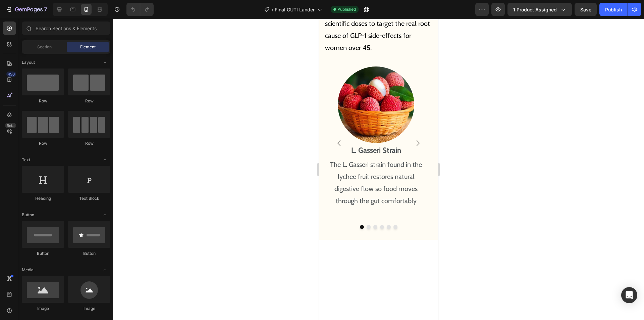  Describe the element at coordinates (535, 10) in the screenshot. I see `span: 1 product assigned` at that location.